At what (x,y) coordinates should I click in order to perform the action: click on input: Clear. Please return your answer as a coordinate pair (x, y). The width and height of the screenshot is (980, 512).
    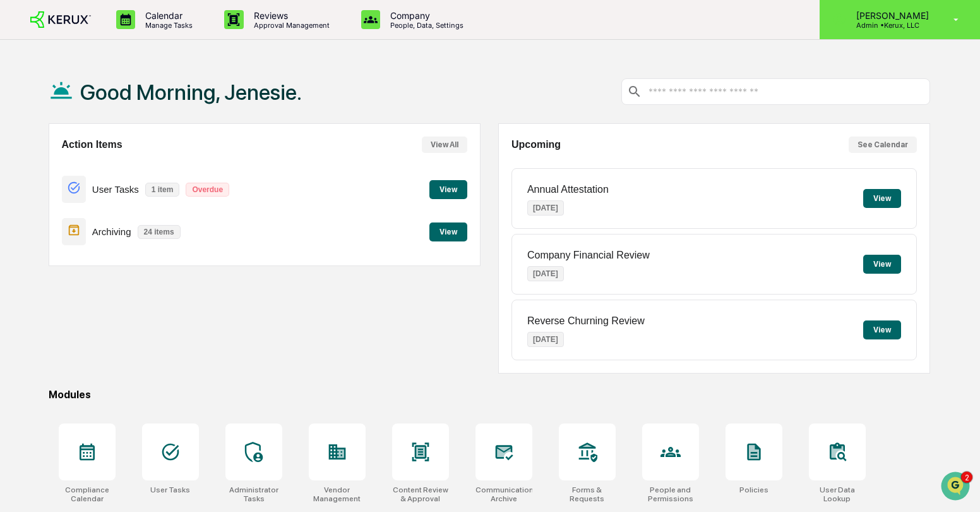
    Looking at the image, I should click on (120, 64).